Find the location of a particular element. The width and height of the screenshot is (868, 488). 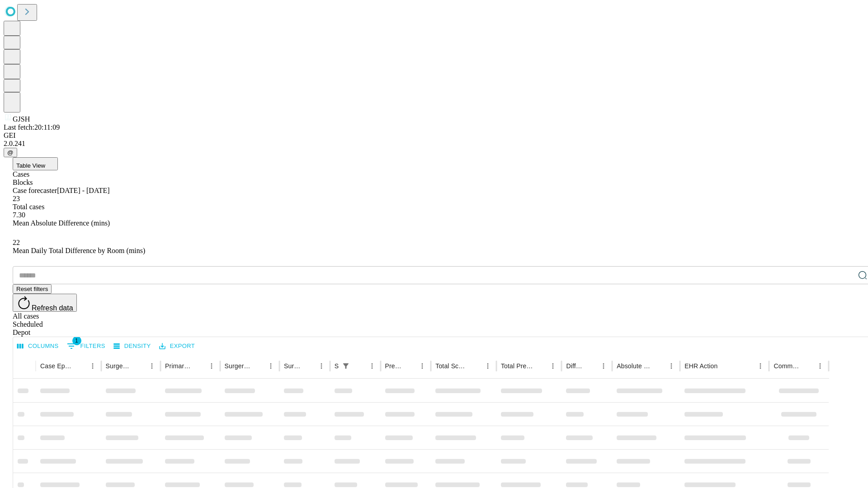

div: Primary Service is located at coordinates (178, 366).